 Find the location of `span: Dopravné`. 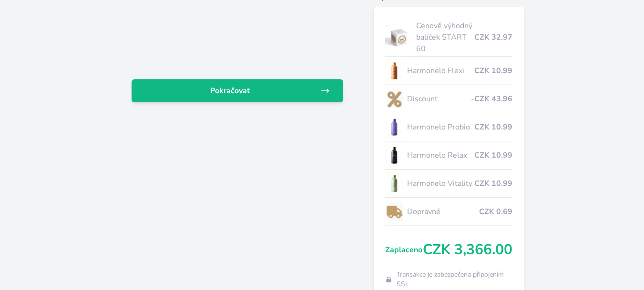

span: Dopravné is located at coordinates (442, 212).